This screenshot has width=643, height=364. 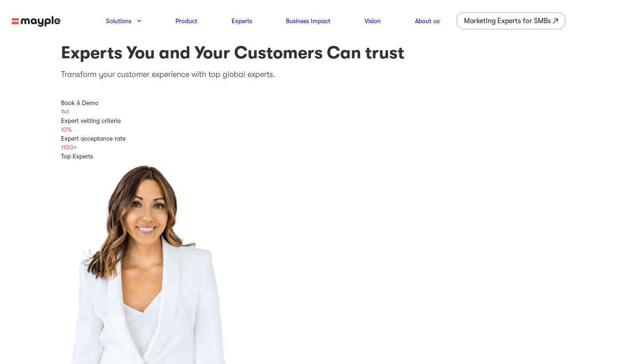 What do you see at coordinates (321, 103) in the screenshot?
I see `div: Book A Demo` at bounding box center [321, 103].